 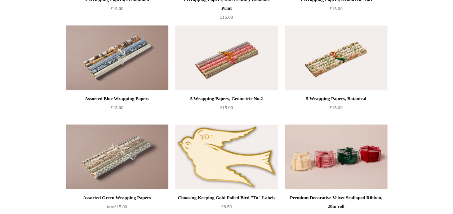 I want to click on div: Assorted Blue Wrapping Papers, so click(x=117, y=99).